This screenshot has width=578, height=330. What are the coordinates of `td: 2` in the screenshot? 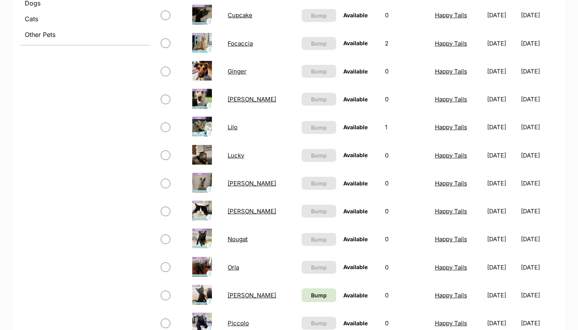 It's located at (406, 43).